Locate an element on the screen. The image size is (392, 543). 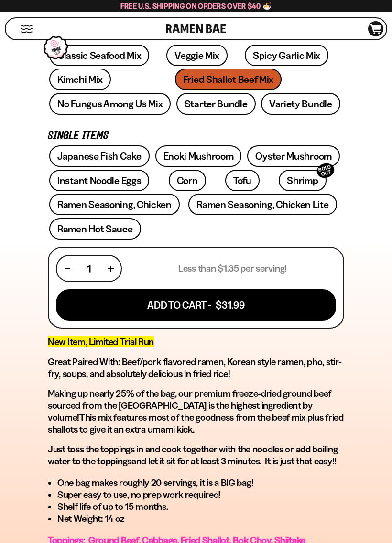
p: Single Items is located at coordinates (196, 135).